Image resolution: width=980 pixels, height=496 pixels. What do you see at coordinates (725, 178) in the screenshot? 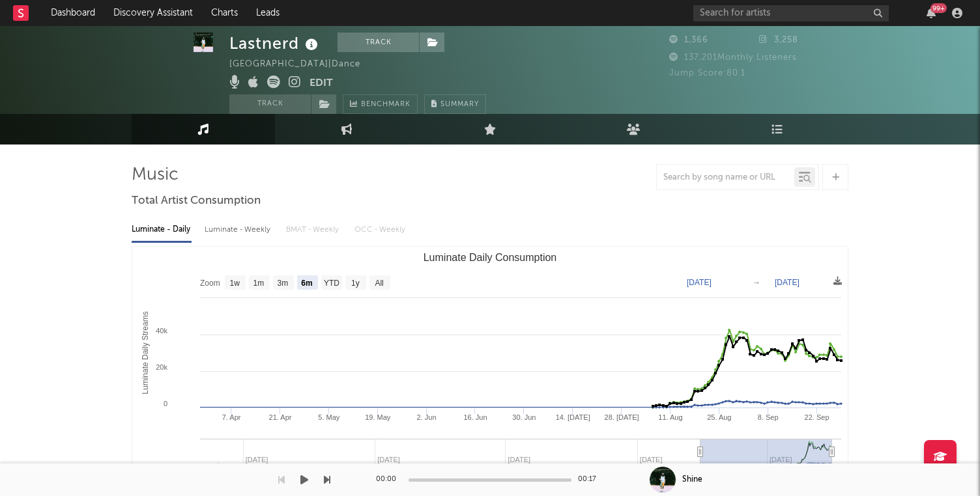
I see `input: Search by song name or URL` at bounding box center [725, 178].